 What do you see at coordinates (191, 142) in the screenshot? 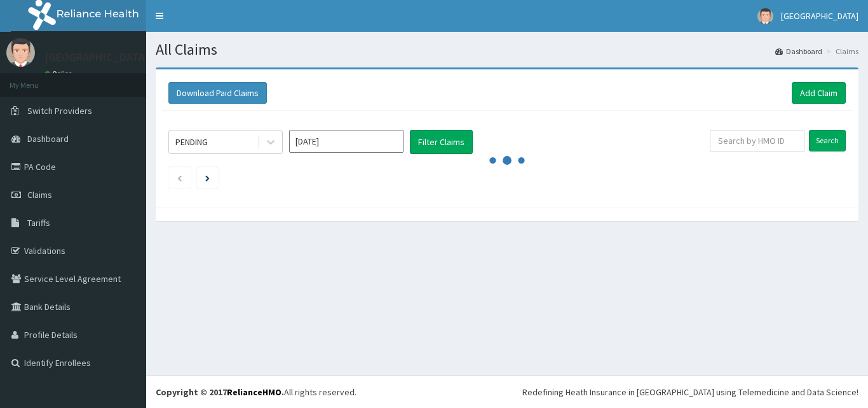
I see `div: PENDING` at bounding box center [191, 142].